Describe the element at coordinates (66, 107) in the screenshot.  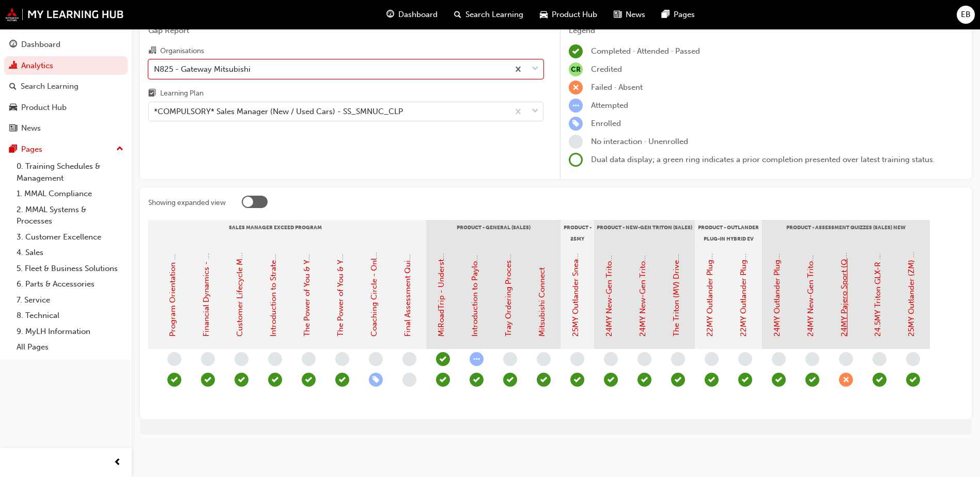
I see `a: Product Hub` at that location.